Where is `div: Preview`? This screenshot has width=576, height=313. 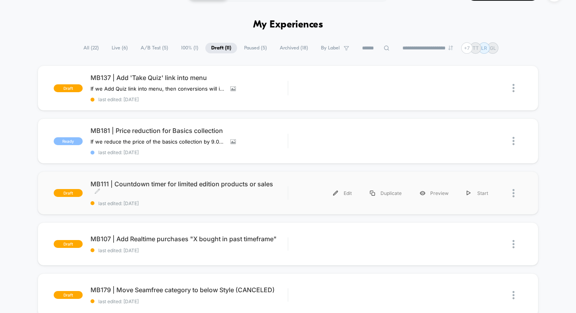 div: Preview is located at coordinates (434, 193).